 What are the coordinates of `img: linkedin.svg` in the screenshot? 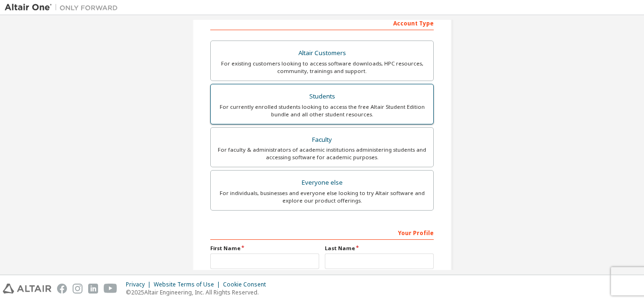 It's located at (93, 288).